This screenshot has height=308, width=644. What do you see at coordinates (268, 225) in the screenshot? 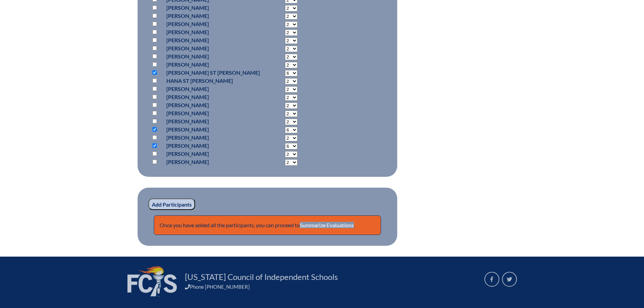
I see `p: Once you have added all the participants, you can proceed to .` at bounding box center [268, 225].